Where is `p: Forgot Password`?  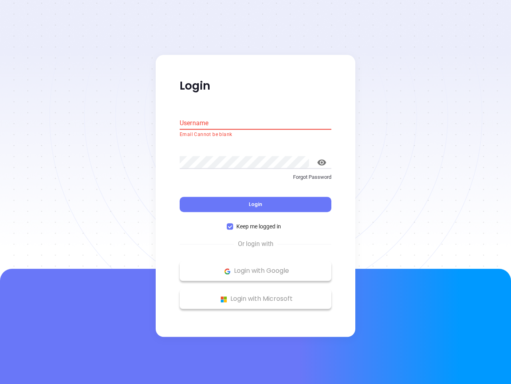 p: Forgot Password is located at coordinates (256, 177).